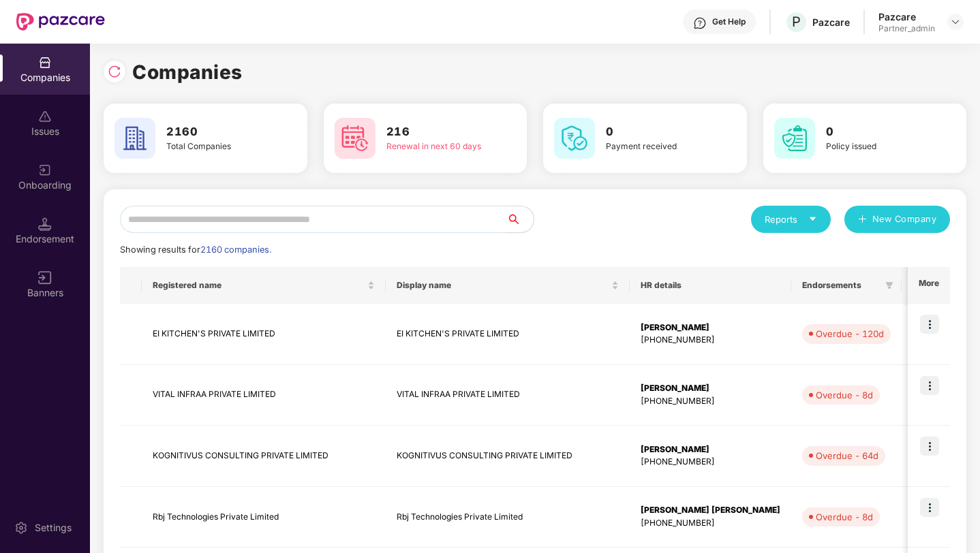 Image resolution: width=980 pixels, height=553 pixels. I want to click on h3: 216, so click(437, 132).